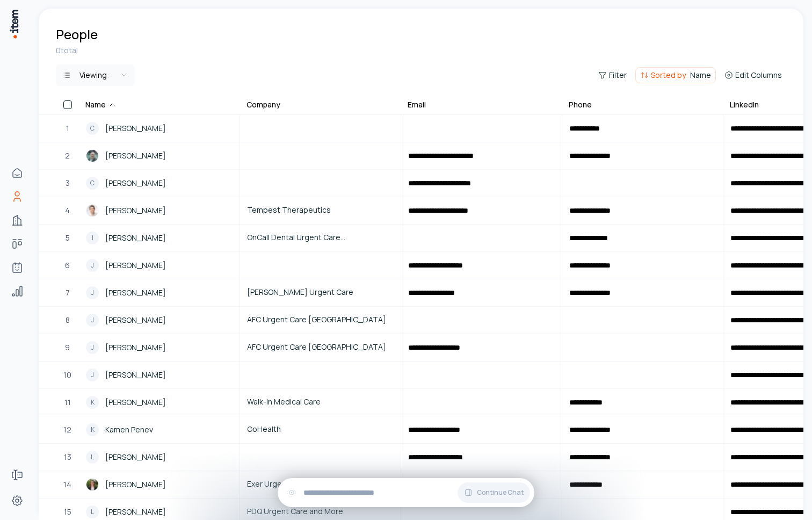  What do you see at coordinates (417, 105) in the screenshot?
I see `div: Email` at bounding box center [417, 105].